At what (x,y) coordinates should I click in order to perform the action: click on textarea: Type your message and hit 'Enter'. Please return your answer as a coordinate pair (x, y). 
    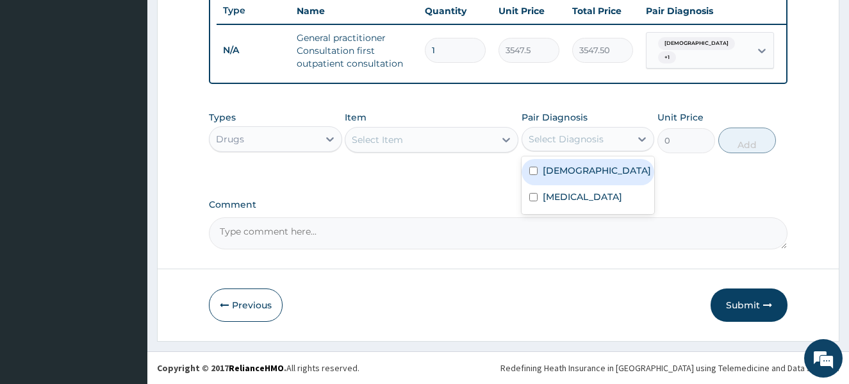
    Looking at the image, I should click on (125, 274).